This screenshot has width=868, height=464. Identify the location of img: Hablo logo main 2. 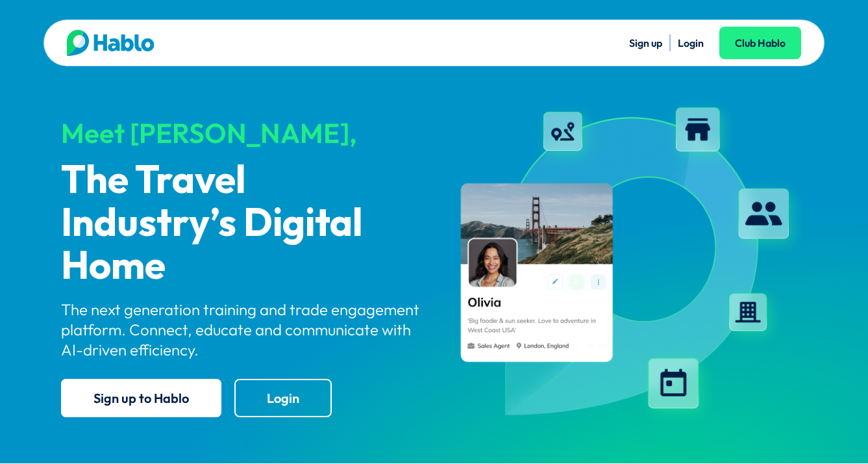
(110, 43).